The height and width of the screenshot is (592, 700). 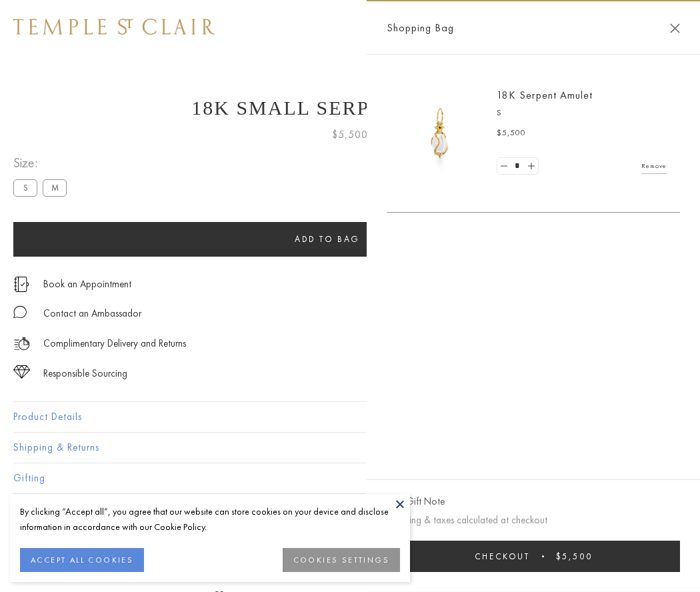 What do you see at coordinates (533, 520) in the screenshot?
I see `p: Shipping & taxes calculated at checkout` at bounding box center [533, 520].